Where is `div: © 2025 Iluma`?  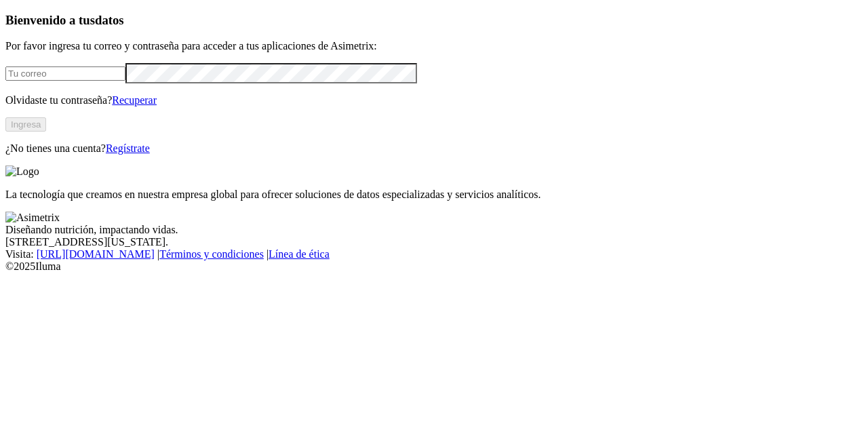 div: © 2025 Iluma is located at coordinates (434, 267).